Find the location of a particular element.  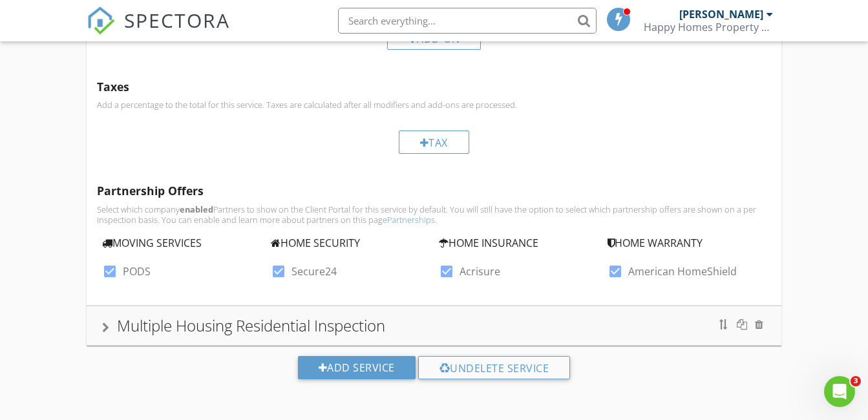

img: The Best Home Inspection Software - Spectora is located at coordinates (100, 20).